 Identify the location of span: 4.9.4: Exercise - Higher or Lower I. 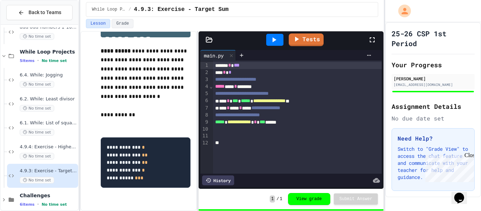
(48, 147).